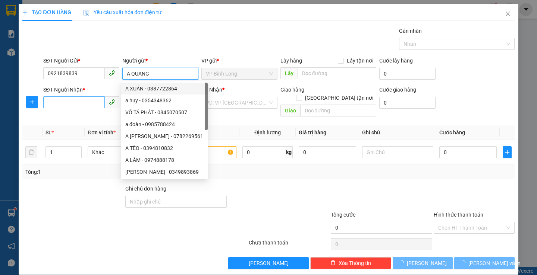  What do you see at coordinates (397, 90) in the screenshot?
I see `label: Cước giao hàng` at bounding box center [397, 90].